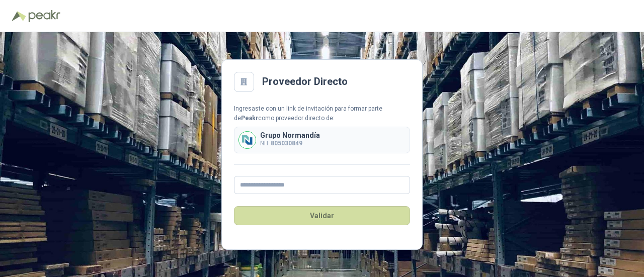 This screenshot has width=644, height=277. Describe the element at coordinates (286, 143) in the screenshot. I see `b: 805030849` at that location.